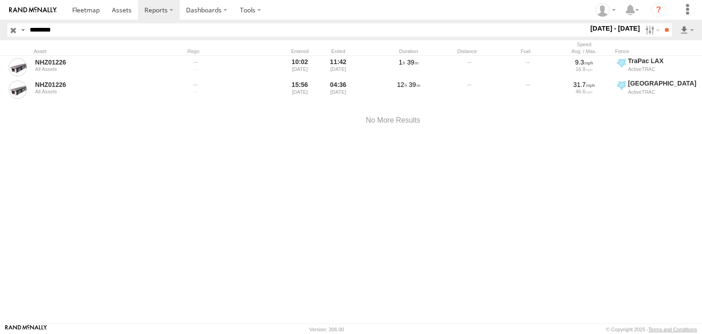 The height and width of the screenshot is (334, 702). Describe the element at coordinates (98, 51) in the screenshot. I see `div: Asset` at that location.